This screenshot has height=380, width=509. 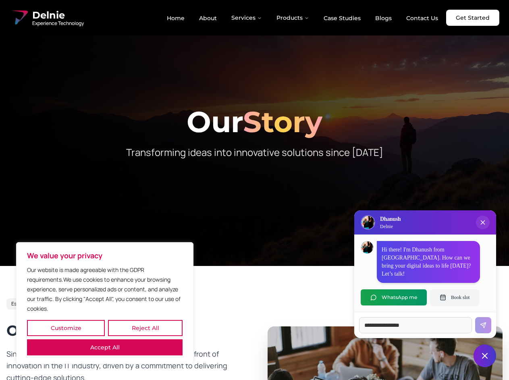 What do you see at coordinates (145, 328) in the screenshot?
I see `button: Reject All` at bounding box center [145, 328].